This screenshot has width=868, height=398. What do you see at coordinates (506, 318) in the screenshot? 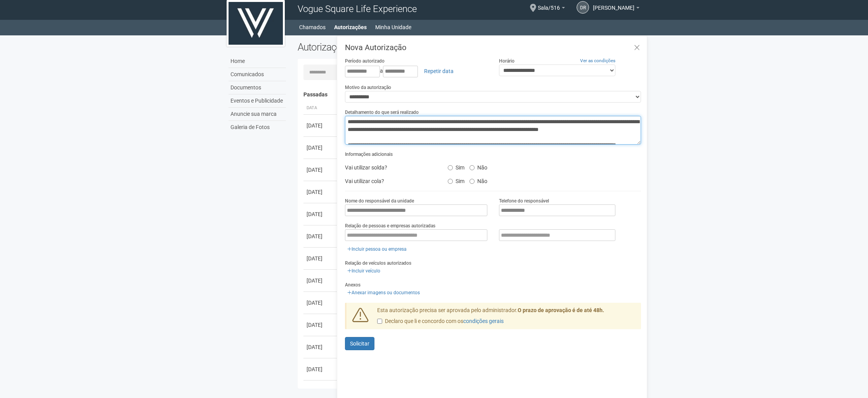
I see `div: Esta autorização precisa ser aprovada pelo administrador.` at bounding box center [506, 318].